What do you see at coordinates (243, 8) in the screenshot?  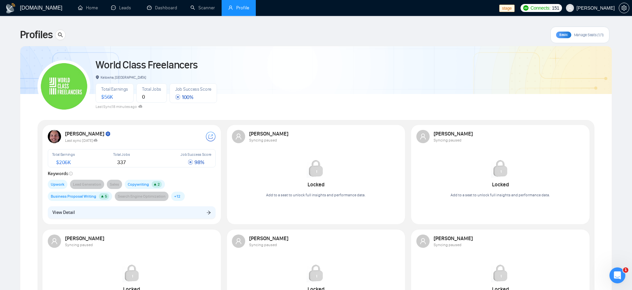 I see `span: Profile` at bounding box center [243, 8].